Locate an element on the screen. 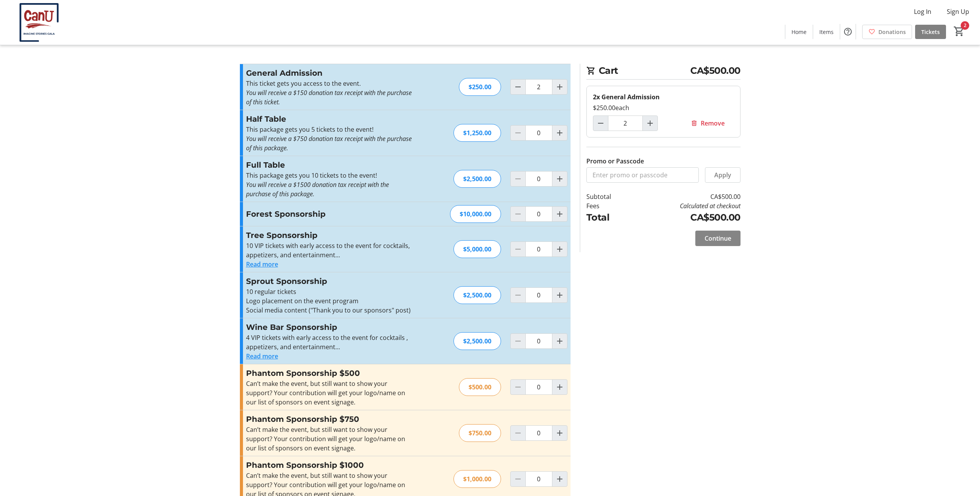 The width and height of the screenshot is (980, 496). a: Donations is located at coordinates (887, 32).